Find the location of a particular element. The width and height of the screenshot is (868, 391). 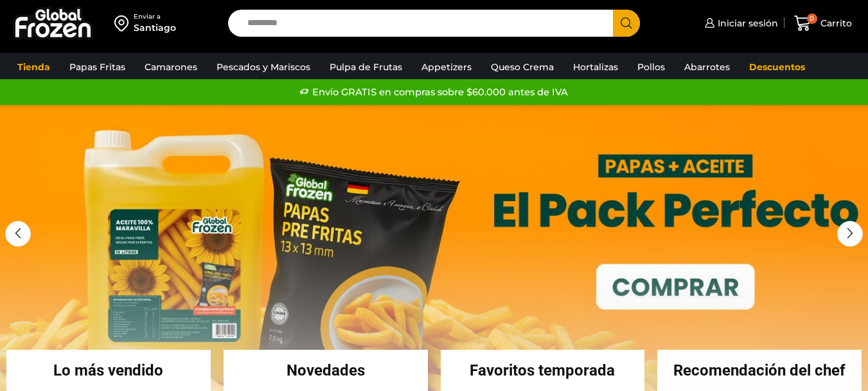

a: Camarones is located at coordinates (171, 67).